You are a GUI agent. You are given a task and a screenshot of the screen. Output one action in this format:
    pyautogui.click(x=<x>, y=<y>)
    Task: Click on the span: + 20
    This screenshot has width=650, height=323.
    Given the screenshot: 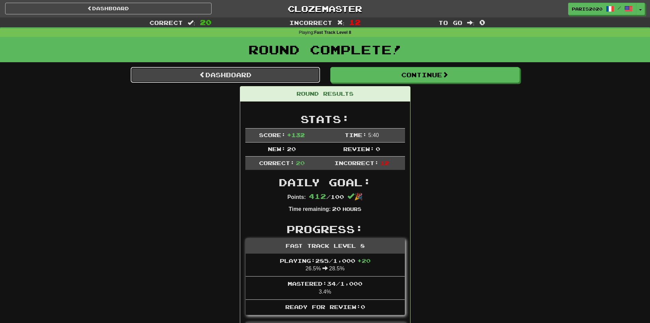 What is the action you would take?
    pyautogui.click(x=364, y=260)
    